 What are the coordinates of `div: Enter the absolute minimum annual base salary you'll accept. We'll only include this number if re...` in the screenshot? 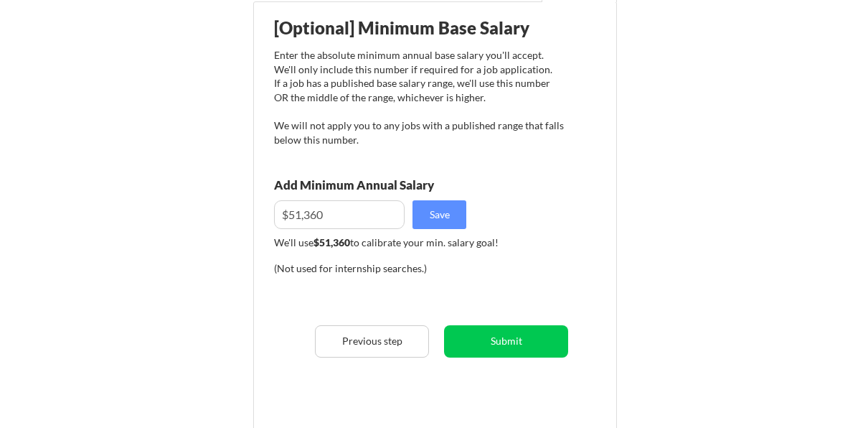 It's located at (419, 97).